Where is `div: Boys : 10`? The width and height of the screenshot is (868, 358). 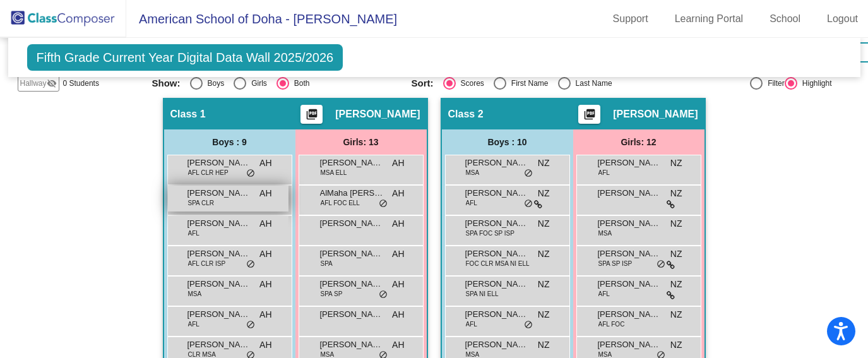
div: Boys : 10 is located at coordinates (508, 142).